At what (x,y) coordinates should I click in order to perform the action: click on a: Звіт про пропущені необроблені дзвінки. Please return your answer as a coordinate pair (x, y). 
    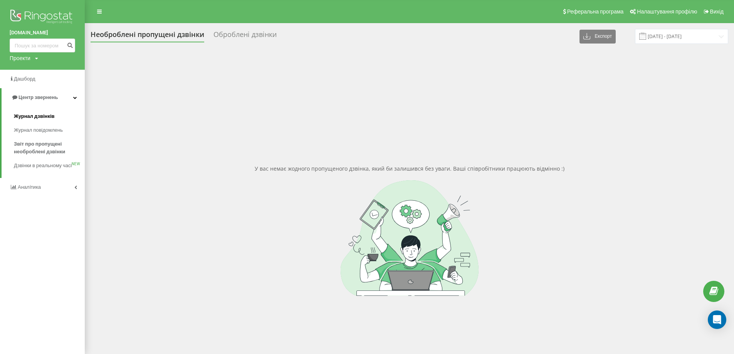
    Looking at the image, I should click on (49, 148).